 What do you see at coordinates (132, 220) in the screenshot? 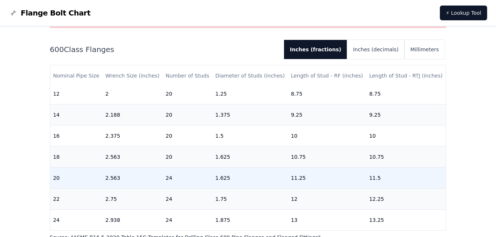
I see `td: 2.938` at bounding box center [132, 220].